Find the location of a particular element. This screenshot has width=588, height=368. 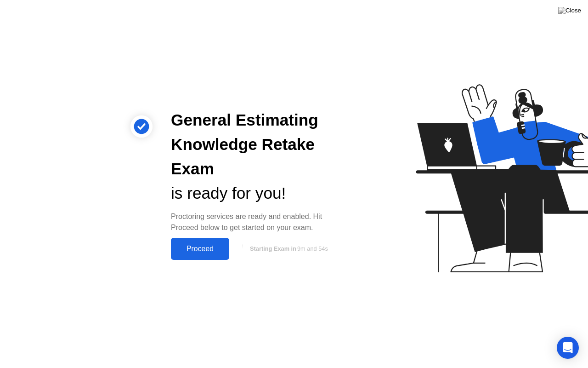

div: Proceed is located at coordinates (200, 249).